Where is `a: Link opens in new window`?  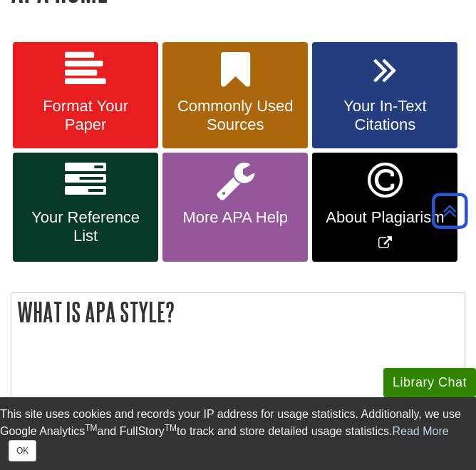
a: Link opens in new window is located at coordinates (385, 207).